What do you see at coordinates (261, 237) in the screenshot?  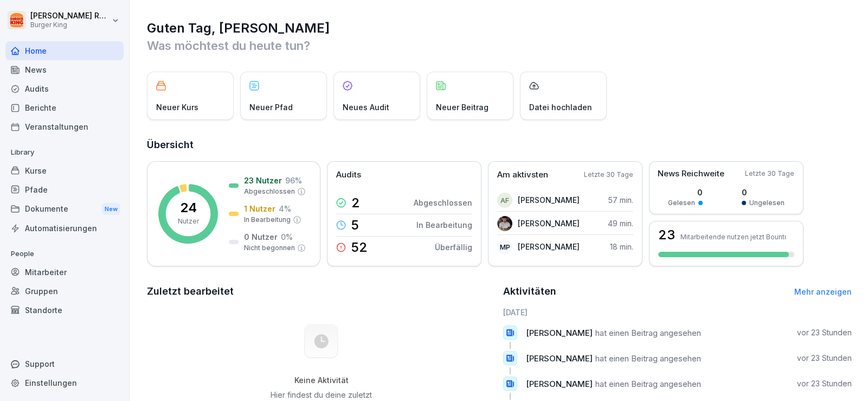 I see `p: 0 Nutzer` at bounding box center [261, 237].